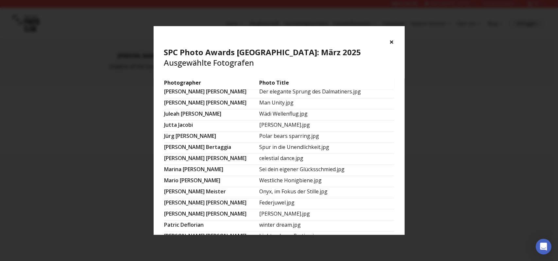 This screenshot has width=558, height=261. Describe the element at coordinates (326, 84) in the screenshot. I see `td: Photo Title` at that location.